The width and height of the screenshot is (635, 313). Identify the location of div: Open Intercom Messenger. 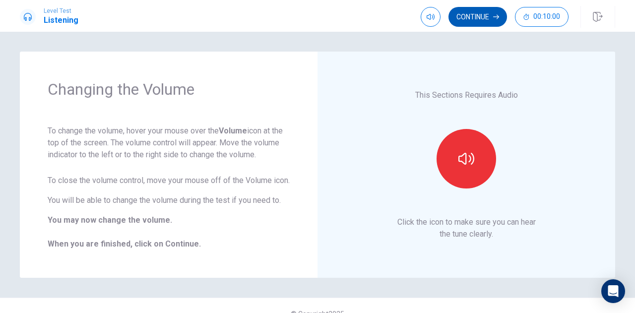
(613, 291).